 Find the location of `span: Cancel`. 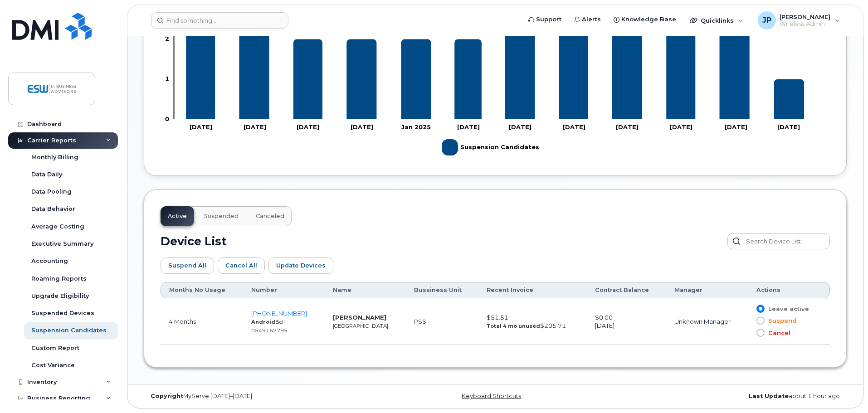

span: Cancel is located at coordinates (777, 333).